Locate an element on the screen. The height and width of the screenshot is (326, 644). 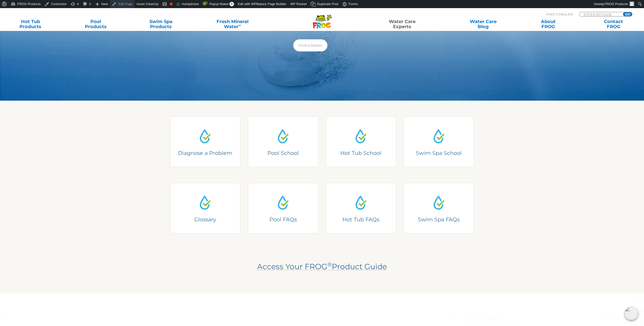
p: Find A Dealer is located at coordinates (560, 14).